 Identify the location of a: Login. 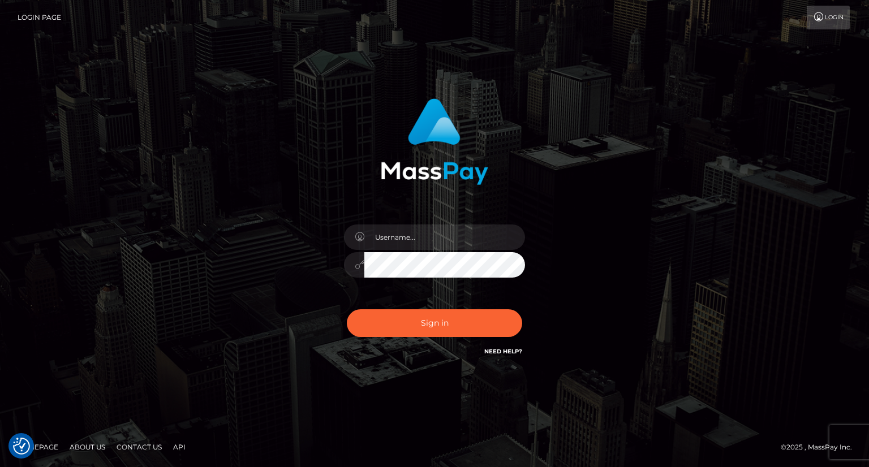
(828, 18).